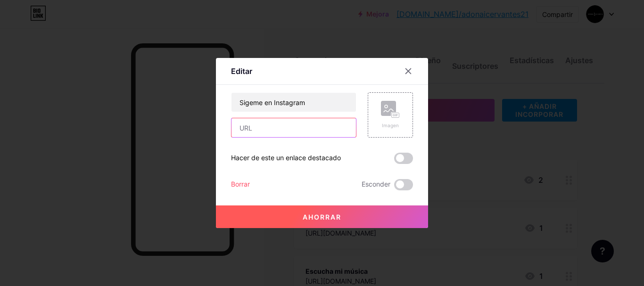 The width and height of the screenshot is (644, 286). Describe the element at coordinates (286, 157) in the screenshot. I see `font: Hacer de este un enlace destacado` at that location.